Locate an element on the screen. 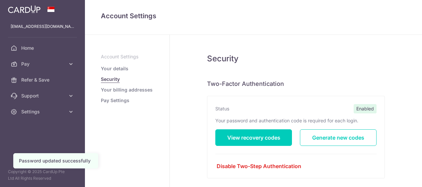  a: View recovery codes is located at coordinates (254, 138).